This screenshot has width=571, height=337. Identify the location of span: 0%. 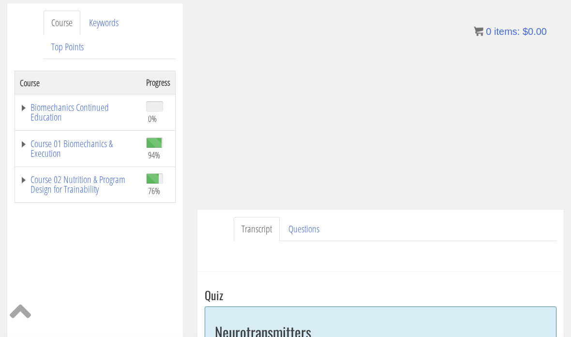
(152, 119).